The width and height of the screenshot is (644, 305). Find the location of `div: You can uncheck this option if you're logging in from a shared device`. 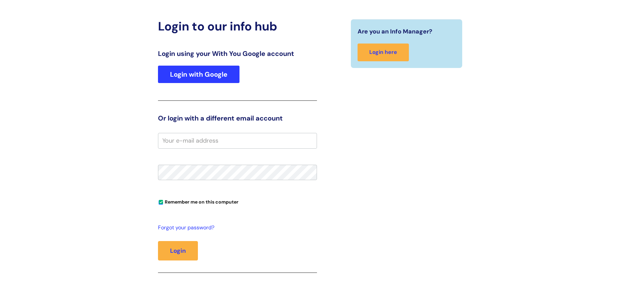

div: You can uncheck this option if you're logging in from a shared device is located at coordinates (237, 202).